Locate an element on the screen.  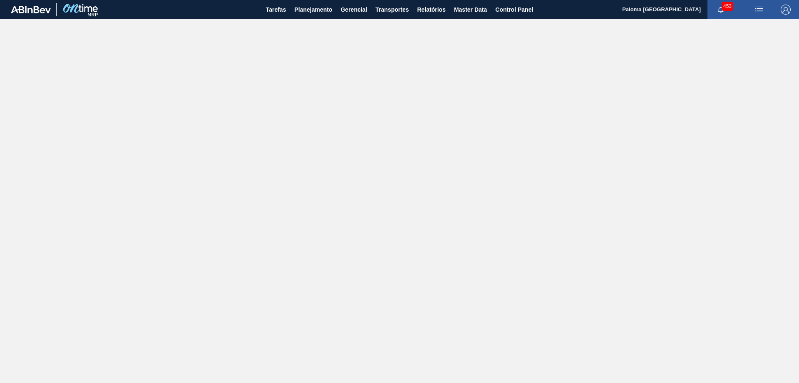
span: 453 is located at coordinates (728, 6).